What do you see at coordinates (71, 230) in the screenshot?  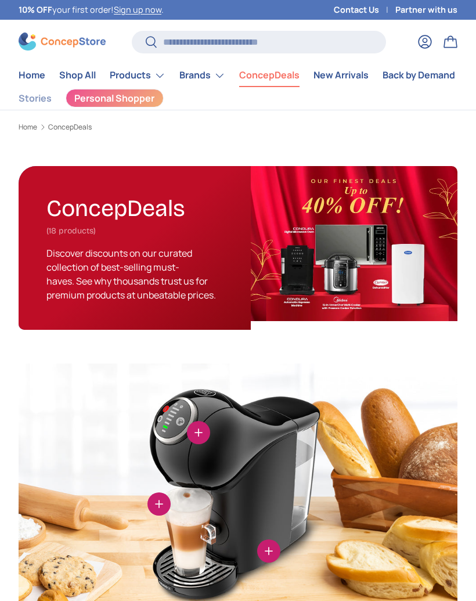 I see `span: (18 products)` at bounding box center [71, 230].